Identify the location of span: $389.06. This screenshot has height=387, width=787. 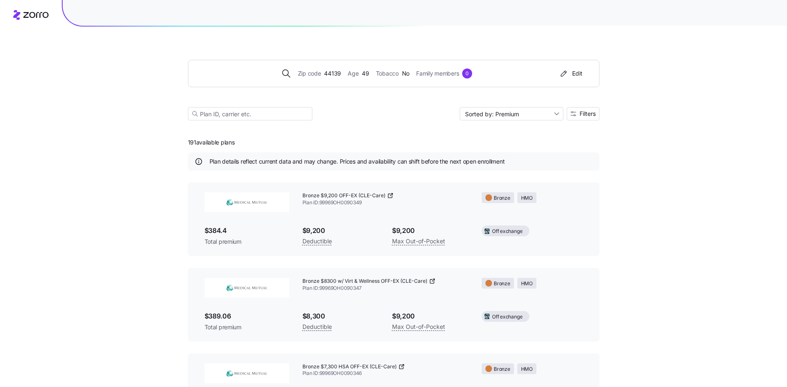
(247, 316).